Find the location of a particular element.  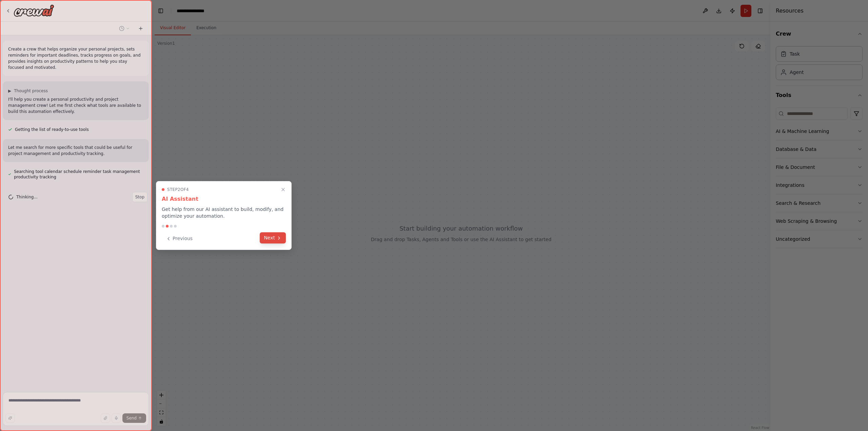

button: Previous is located at coordinates (179, 239).